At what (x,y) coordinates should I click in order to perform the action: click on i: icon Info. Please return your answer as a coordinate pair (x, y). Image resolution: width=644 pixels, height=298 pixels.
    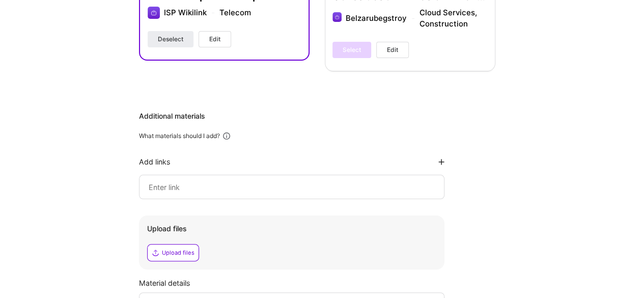
    Looking at the image, I should click on (227, 136).